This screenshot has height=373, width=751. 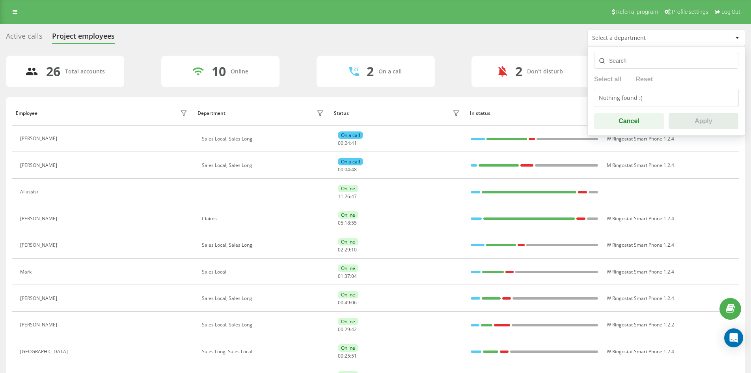 I want to click on span: W Ringostat Smart Phone 1.2.2, so click(x=640, y=324).